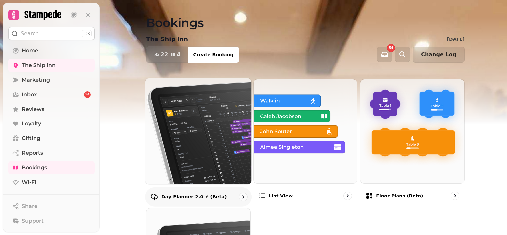 The height and width of the screenshot is (235, 507). I want to click on button: Create Booking, so click(213, 55).